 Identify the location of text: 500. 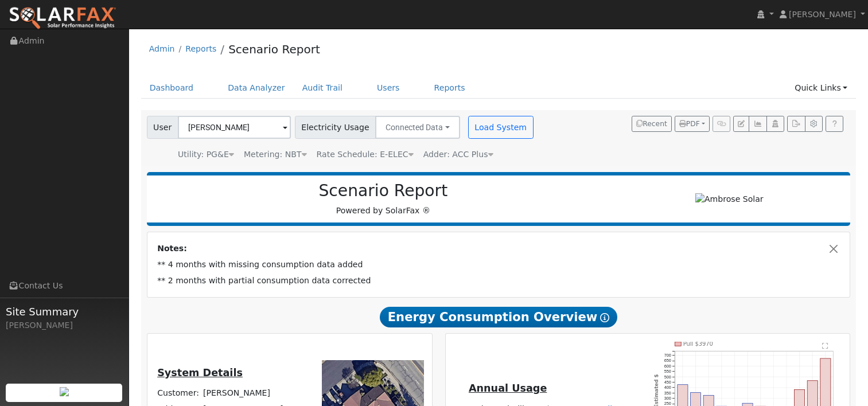
(667, 376).